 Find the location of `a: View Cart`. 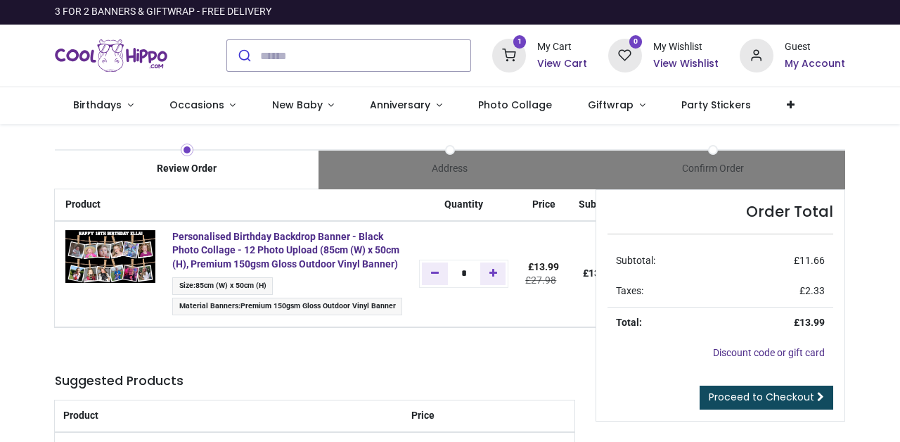

a: View Cart is located at coordinates (562, 64).